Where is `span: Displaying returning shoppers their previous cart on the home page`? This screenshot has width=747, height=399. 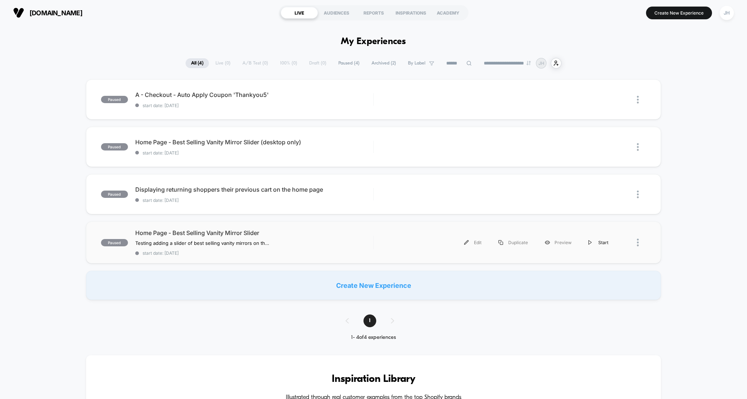 span: Displaying returning shoppers their previous cart on the home page is located at coordinates (254, 190).